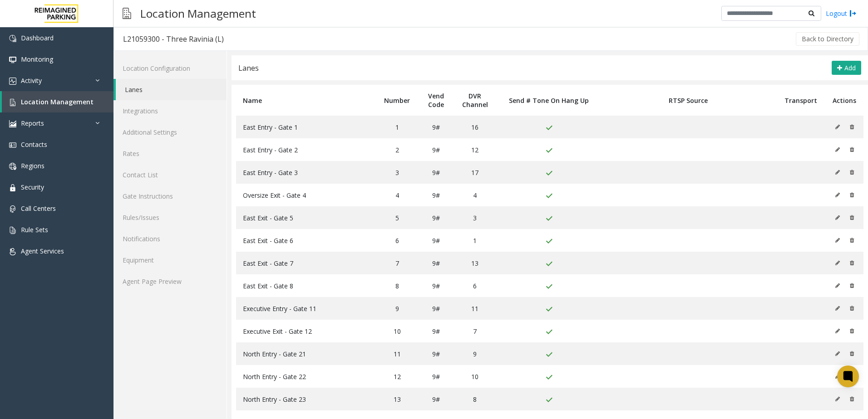 This screenshot has height=419, width=868. Describe the element at coordinates (280, 309) in the screenshot. I see `span: Executive Entry - Gate 11` at that location.